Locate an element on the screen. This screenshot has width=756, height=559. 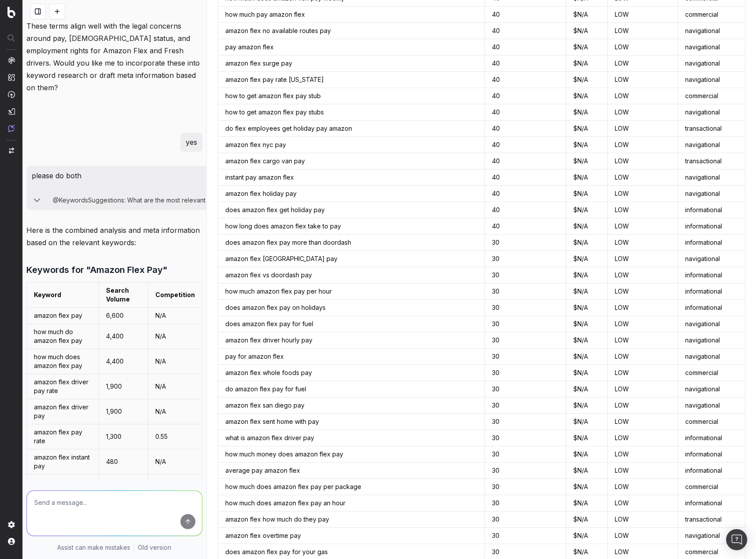
td: amazon flex holiday pay is located at coordinates (351, 193).